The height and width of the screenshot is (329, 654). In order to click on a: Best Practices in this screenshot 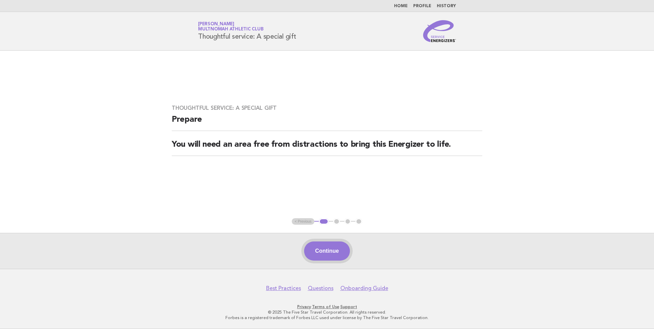, I will do `click(283, 288)`.